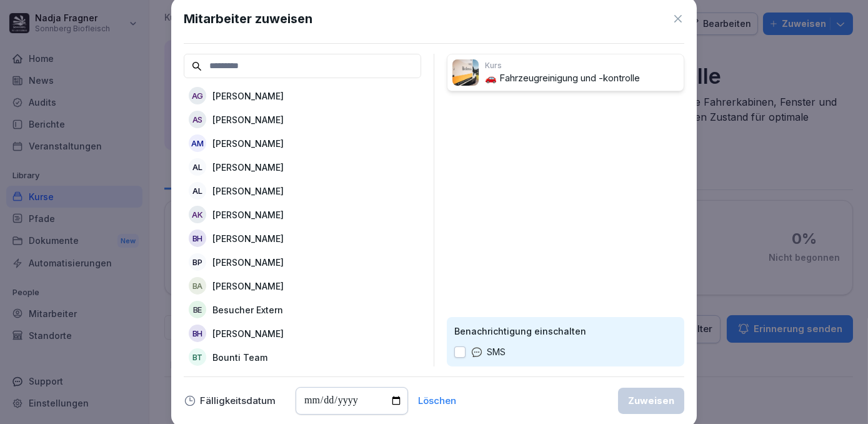 The image size is (868, 424). I want to click on h1: Mitarbeiter zuweisen, so click(249, 19).